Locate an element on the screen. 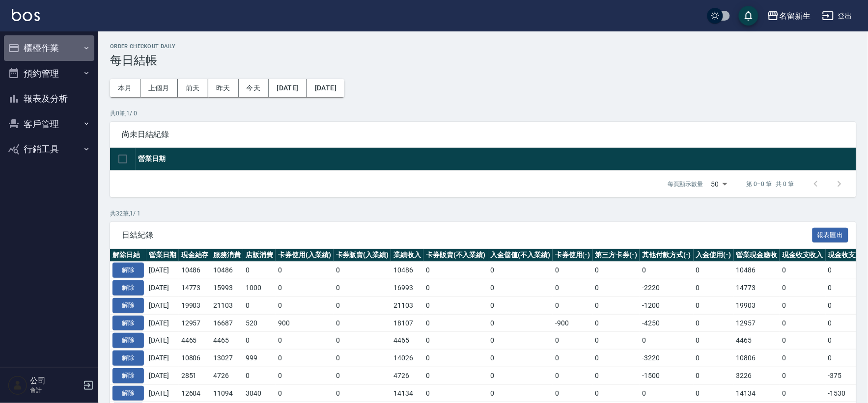 The height and width of the screenshot is (403, 868). td: 13027 is located at coordinates (228, 358).